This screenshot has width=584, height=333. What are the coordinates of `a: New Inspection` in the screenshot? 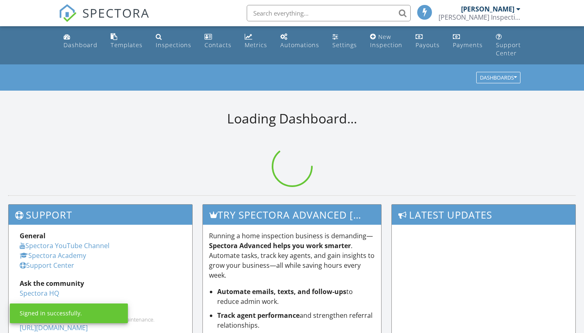 It's located at (386, 41).